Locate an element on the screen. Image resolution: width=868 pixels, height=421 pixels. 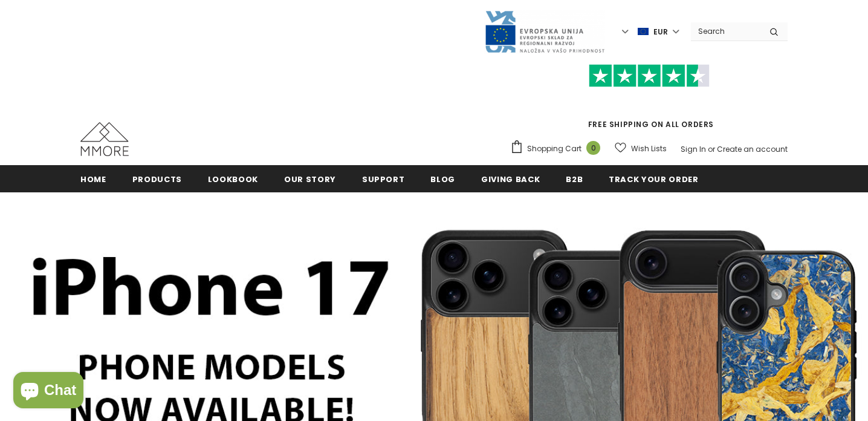
inbox-online-store-chat: Shopify online store chat is located at coordinates (48, 391).